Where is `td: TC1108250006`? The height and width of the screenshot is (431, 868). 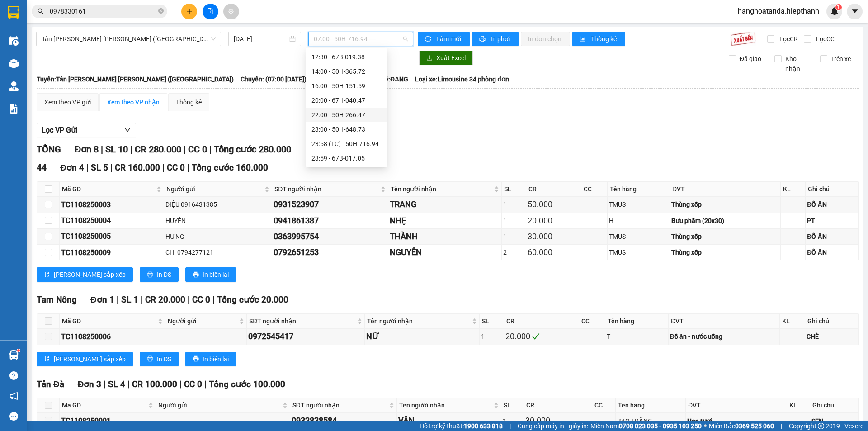
td: TC1108250006 is located at coordinates (112, 336).